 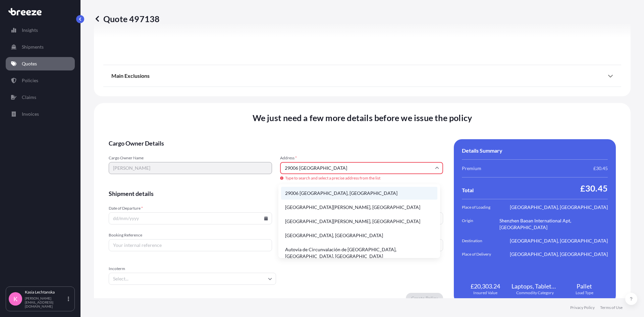 I want to click on div: Main Exclusions, so click(x=362, y=76).